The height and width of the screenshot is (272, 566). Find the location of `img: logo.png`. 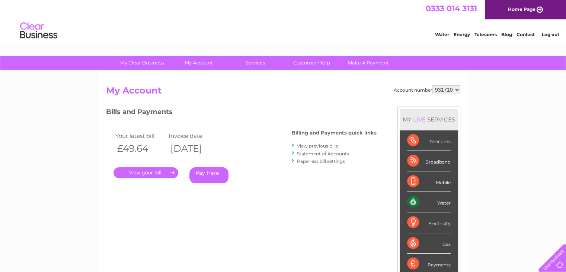

img: logo.png is located at coordinates (39, 31).